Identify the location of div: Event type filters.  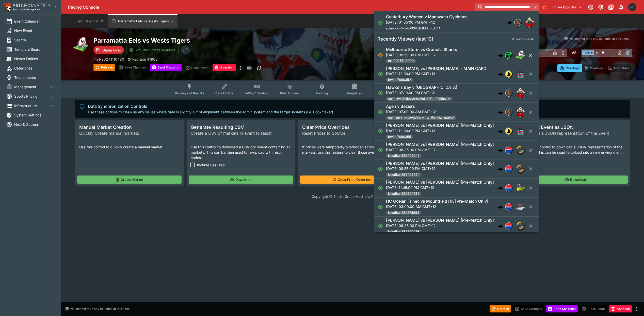
(353, 89).